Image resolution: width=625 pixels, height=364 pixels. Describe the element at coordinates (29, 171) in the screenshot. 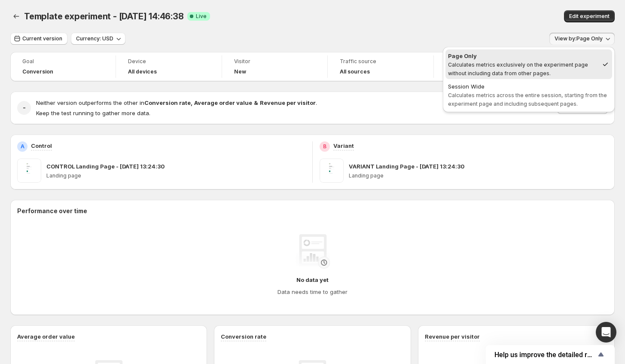

I see `img: CONTROL Landing Page - Sep 21, 13:24:30` at that location.